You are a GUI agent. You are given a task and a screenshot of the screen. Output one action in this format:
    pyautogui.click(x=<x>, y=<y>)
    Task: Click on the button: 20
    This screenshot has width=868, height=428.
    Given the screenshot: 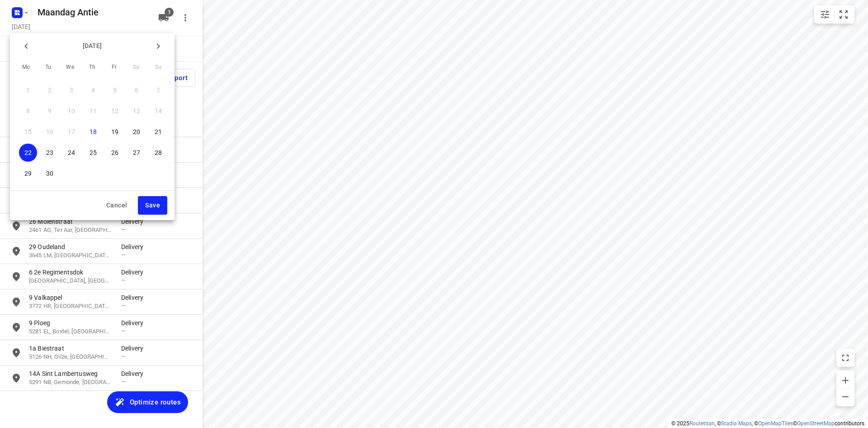 What is the action you would take?
    pyautogui.click(x=137, y=132)
    